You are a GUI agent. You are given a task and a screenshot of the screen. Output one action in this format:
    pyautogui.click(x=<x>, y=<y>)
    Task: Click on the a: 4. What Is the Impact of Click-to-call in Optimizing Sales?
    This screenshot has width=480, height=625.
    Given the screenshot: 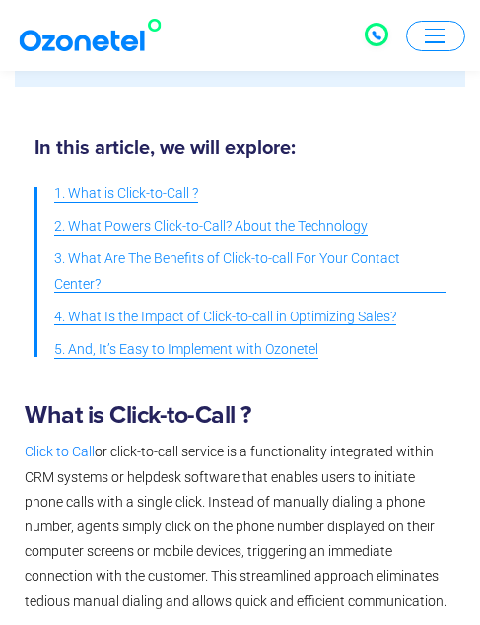 What is the action you would take?
    pyautogui.click(x=225, y=316)
    